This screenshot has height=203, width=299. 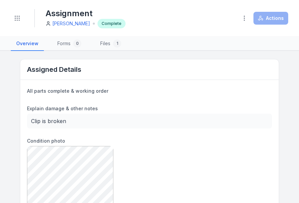 I want to click on h2: Assigned Details, so click(x=54, y=70).